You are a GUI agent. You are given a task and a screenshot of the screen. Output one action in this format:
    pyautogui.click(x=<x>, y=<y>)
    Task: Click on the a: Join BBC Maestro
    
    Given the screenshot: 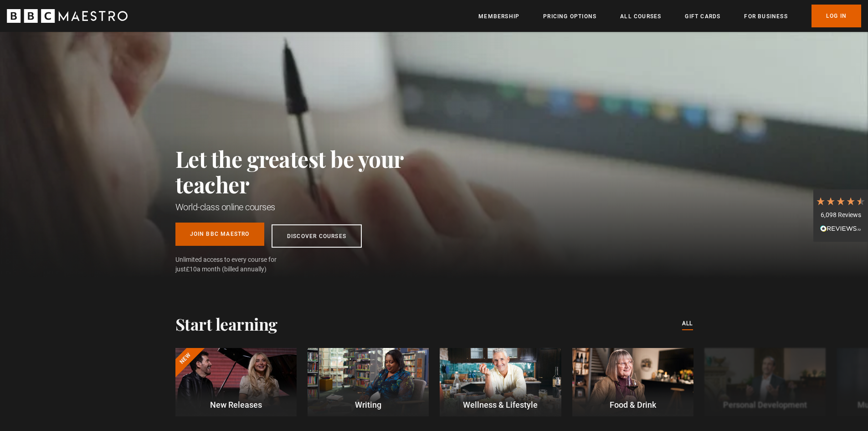 What is the action you would take?
    pyautogui.click(x=220, y=234)
    